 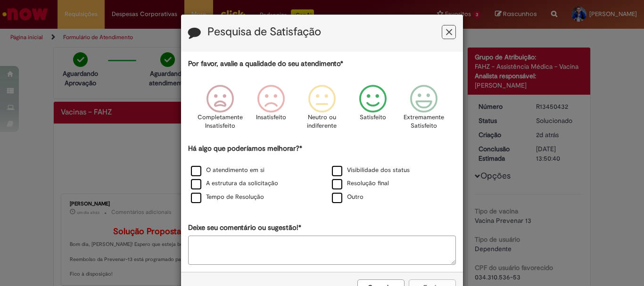 What do you see at coordinates (220, 122) in the screenshot?
I see `p: Completamente Insatisfeito` at bounding box center [220, 122].